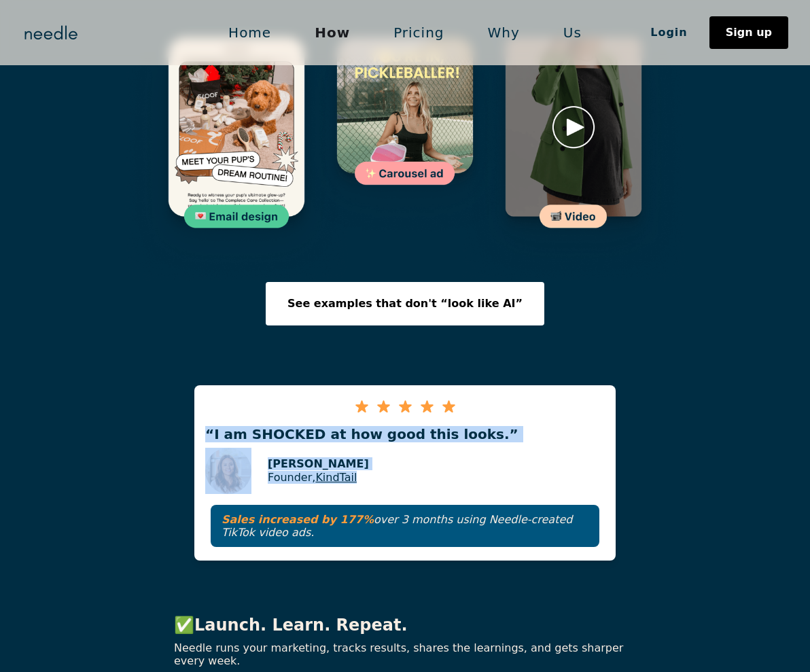 Image resolution: width=810 pixels, height=672 pixels. I want to click on a: Us, so click(572, 32).